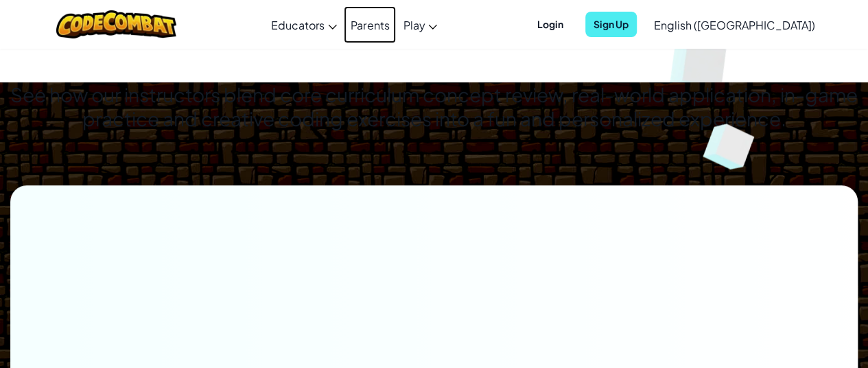  I want to click on span: Sign Up, so click(611, 24).